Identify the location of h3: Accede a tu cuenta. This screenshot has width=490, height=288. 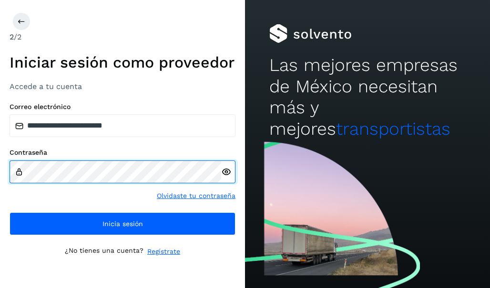
(123, 86).